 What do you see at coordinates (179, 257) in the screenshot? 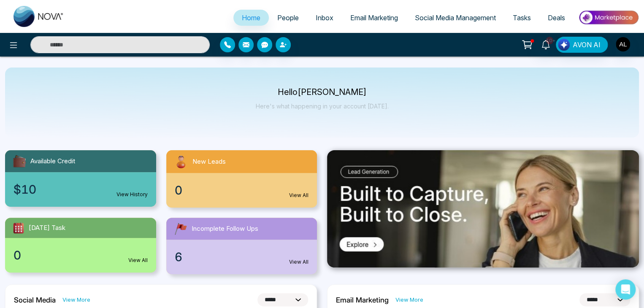
I see `span: 6` at bounding box center [179, 257].